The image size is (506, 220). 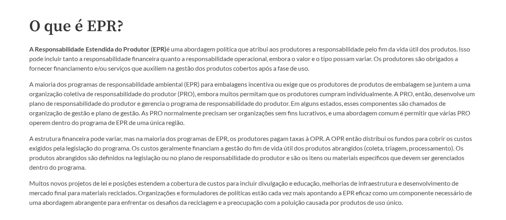 I want to click on font: A estrutura financeira pode variar, mas na maioria dos programas de EPR, os produtores pagam taxa..., so click(x=250, y=153).